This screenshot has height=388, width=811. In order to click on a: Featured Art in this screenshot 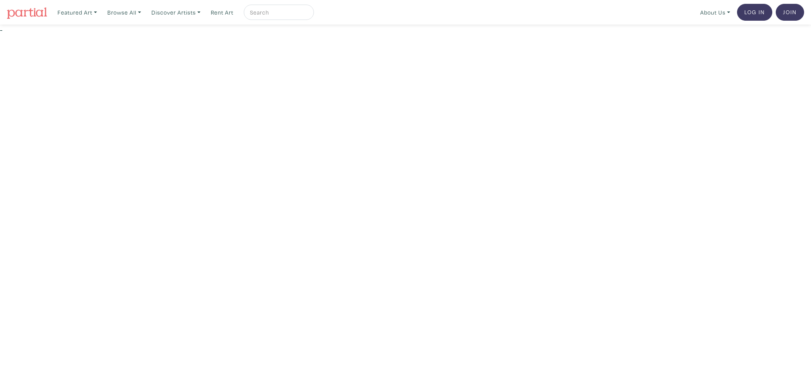, I will do `click(77, 12)`.